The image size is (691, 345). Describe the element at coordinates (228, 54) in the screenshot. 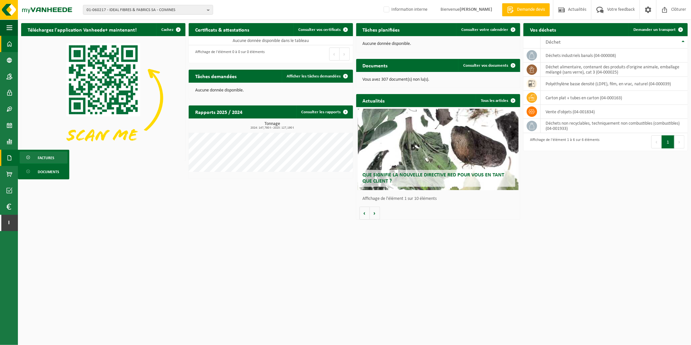

I see `div: Affichage de l'élément 0 à 0 sur 0 éléments` at that location.